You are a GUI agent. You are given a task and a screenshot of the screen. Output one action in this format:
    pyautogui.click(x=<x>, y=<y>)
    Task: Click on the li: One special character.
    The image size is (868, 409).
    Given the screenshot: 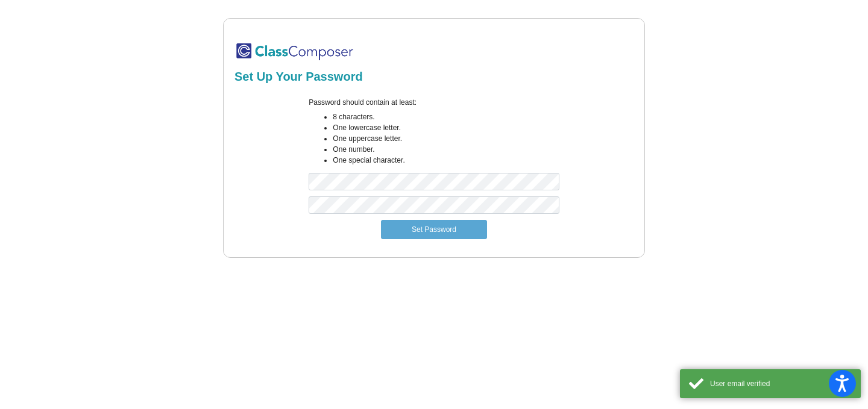 What is the action you would take?
    pyautogui.click(x=445, y=160)
    